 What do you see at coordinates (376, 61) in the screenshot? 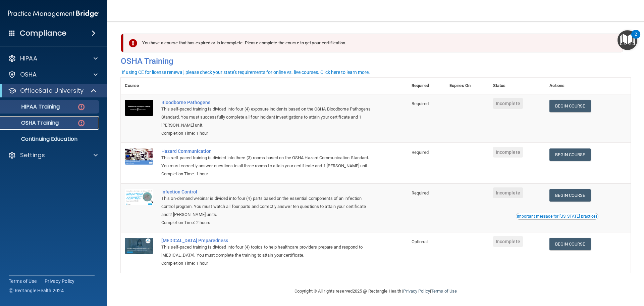
I see `h4: OSHA Training` at bounding box center [376, 61].